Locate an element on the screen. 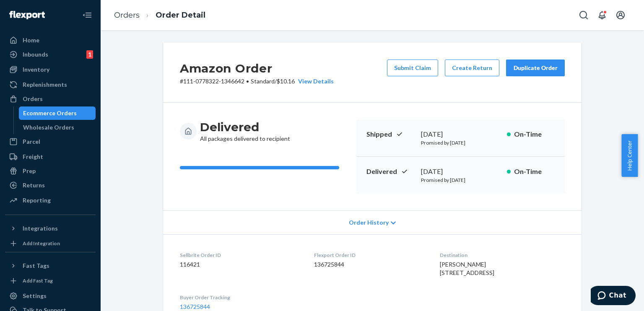 This screenshot has height=311, width=644. a: Ecommerce Orders is located at coordinates (58, 113).